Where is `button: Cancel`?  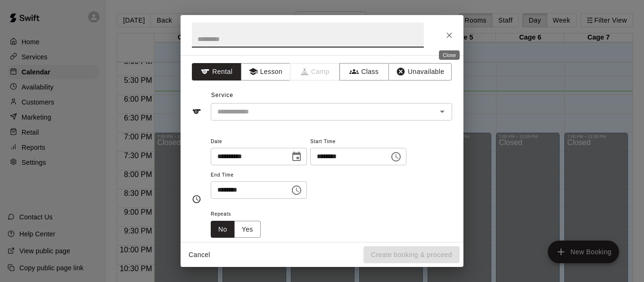
button: Cancel is located at coordinates (200, 255).